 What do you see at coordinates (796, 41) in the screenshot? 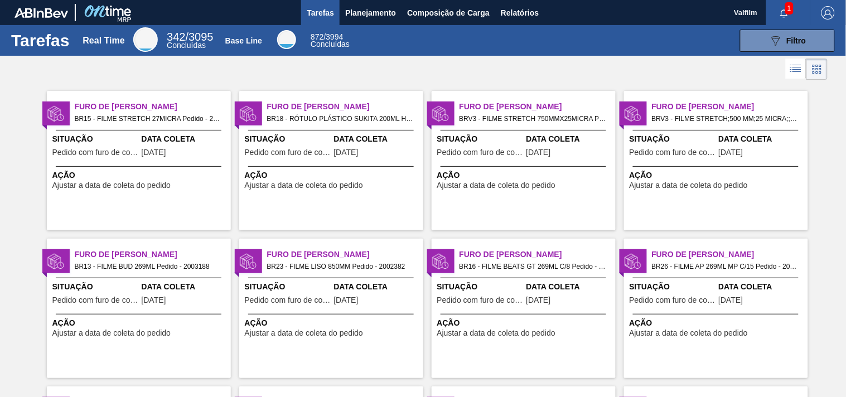
I see `span: Filtro` at bounding box center [796, 41].